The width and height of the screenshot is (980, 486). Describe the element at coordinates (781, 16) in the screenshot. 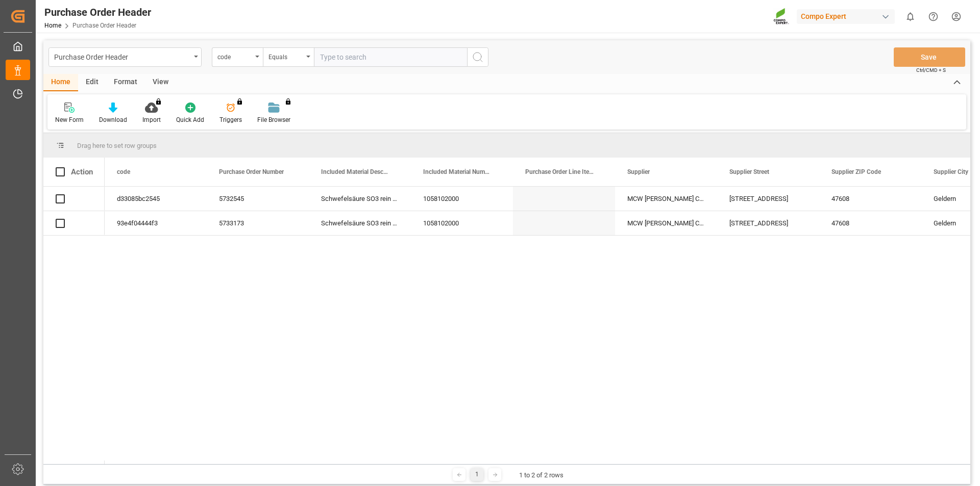

I see `img: Screenshot%202023-09-29%20at%2010.02.21.png_1712312052.png` at that location.